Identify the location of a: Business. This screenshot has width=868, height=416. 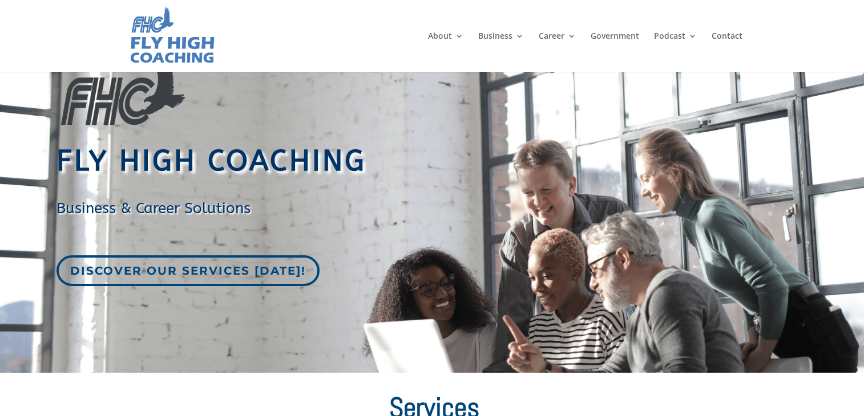
(501, 52).